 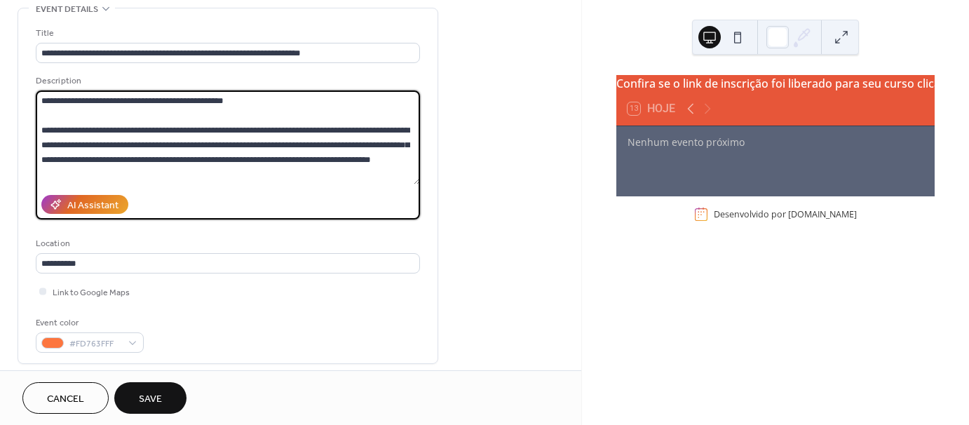 What do you see at coordinates (88, 323) in the screenshot?
I see `div: Event color` at bounding box center [88, 323].